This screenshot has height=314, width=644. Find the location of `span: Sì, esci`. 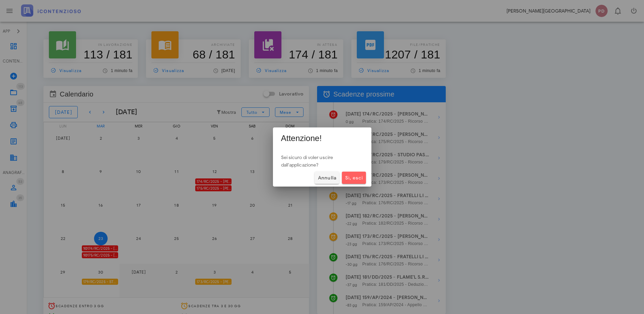

span: Sì, esci is located at coordinates (354, 178).